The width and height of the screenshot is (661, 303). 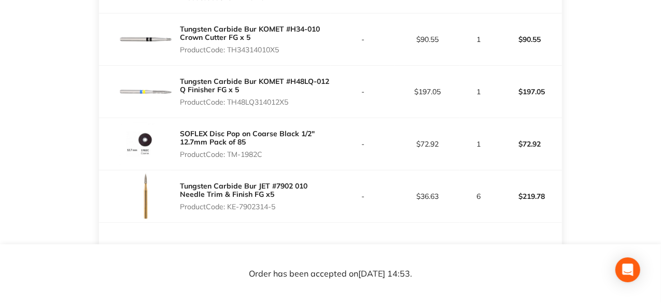 What do you see at coordinates (255, 207) in the screenshot?
I see `p: Product Code: KE-7902314-5` at bounding box center [255, 207].